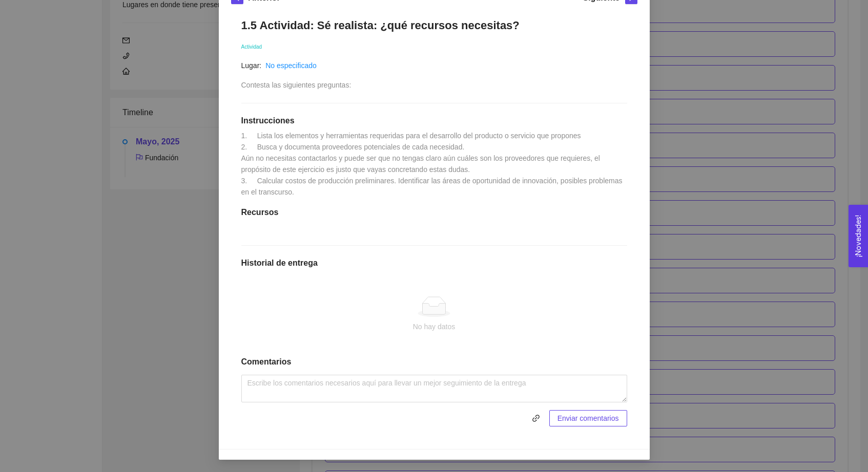 Image resolution: width=868 pixels, height=472 pixels. I want to click on span: 1. Lista los elementos y herramientas requeridas para el desarrollo del producto o servicio que p..., so click(433, 164).